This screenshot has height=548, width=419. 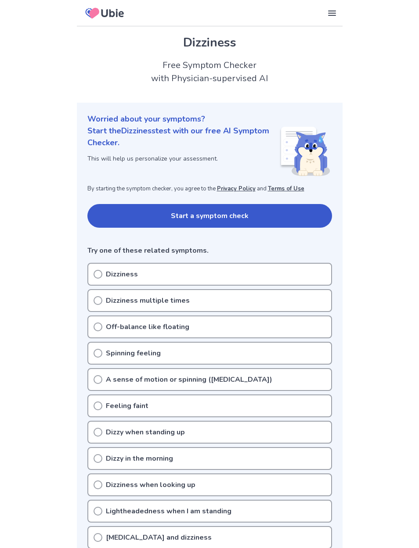 I want to click on p: Dizziness multiple times, so click(x=148, y=301).